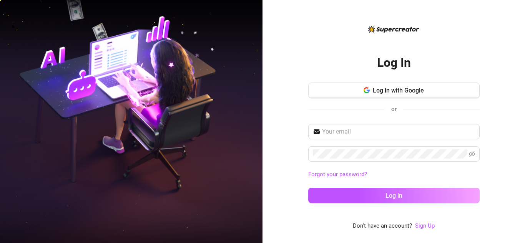  I want to click on span: Log in, so click(394, 196).